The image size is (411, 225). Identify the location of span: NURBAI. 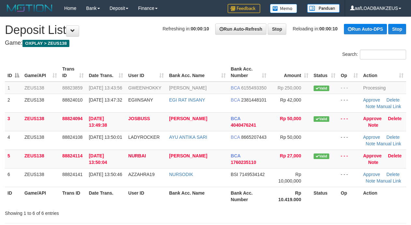
(137, 156).